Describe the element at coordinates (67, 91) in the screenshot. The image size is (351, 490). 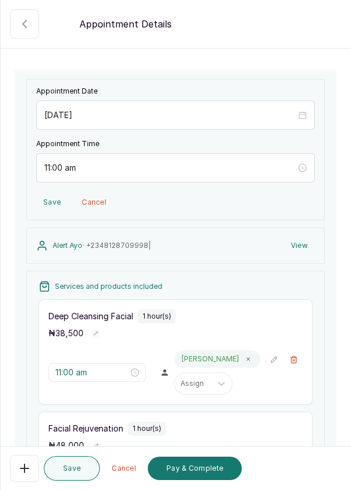
I see `label: Appointment Date` at that location.